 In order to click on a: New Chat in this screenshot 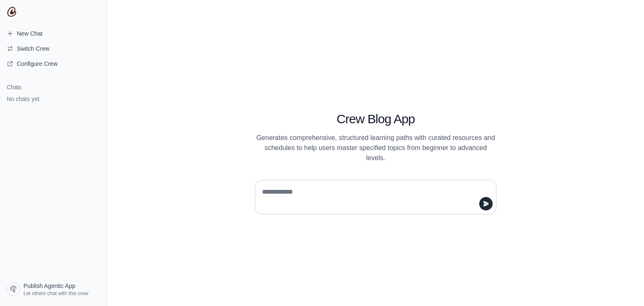, I will do `click(53, 34)`.